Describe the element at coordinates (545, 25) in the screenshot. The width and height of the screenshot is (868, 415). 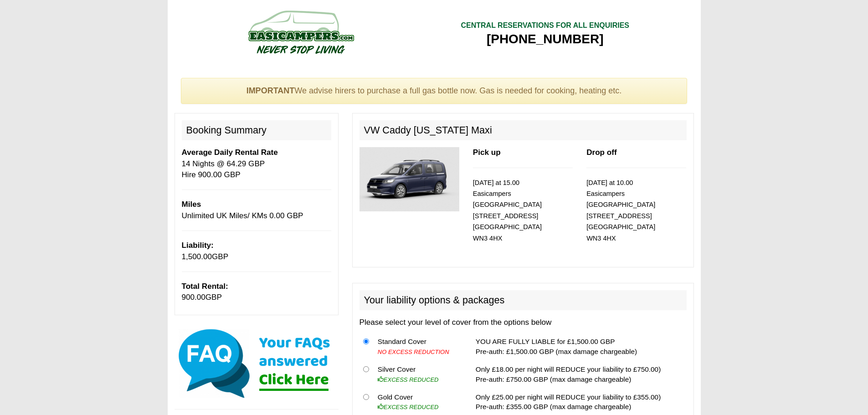
I see `div: CENTRAL RESERVATIONS FOR ALL ENQUIRIES` at that location.